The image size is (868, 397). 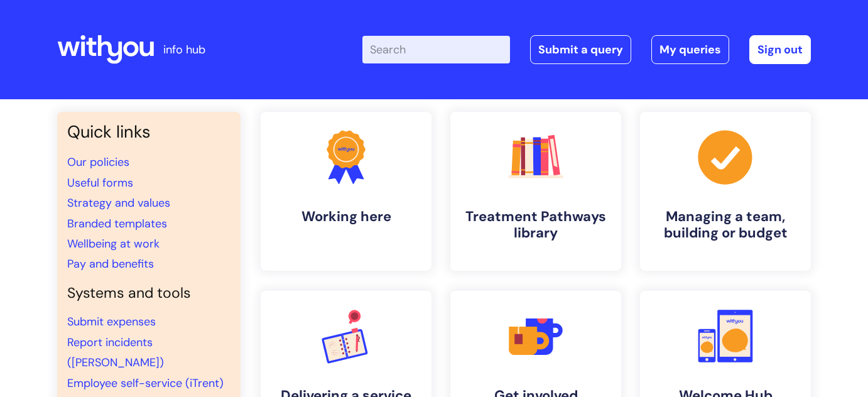 What do you see at coordinates (149, 293) in the screenshot?
I see `h4: Systems and tools` at bounding box center [149, 293].